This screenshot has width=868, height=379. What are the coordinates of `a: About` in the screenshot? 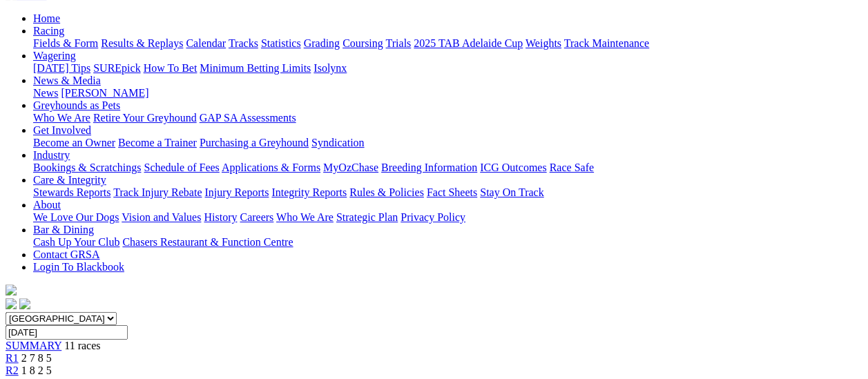 It's located at (47, 204).